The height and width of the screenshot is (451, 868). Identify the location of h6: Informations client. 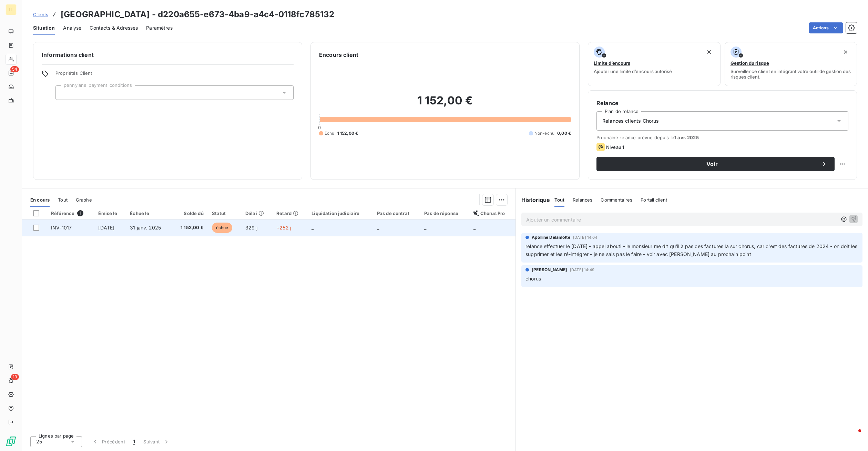
(167, 55).